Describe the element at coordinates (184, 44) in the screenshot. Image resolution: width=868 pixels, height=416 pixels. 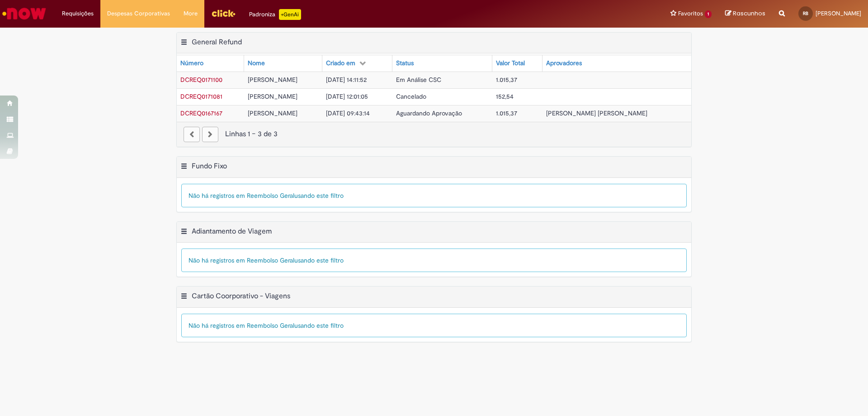
I see `button: General Refund Menu de contexto` at that location.